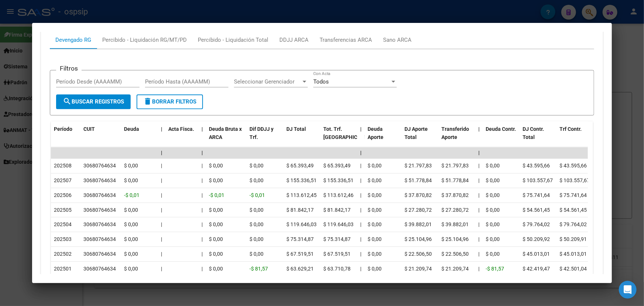 Image resolution: width=644 pixels, height=306 pixels. I want to click on span: Transferido Aporte, so click(455, 133).